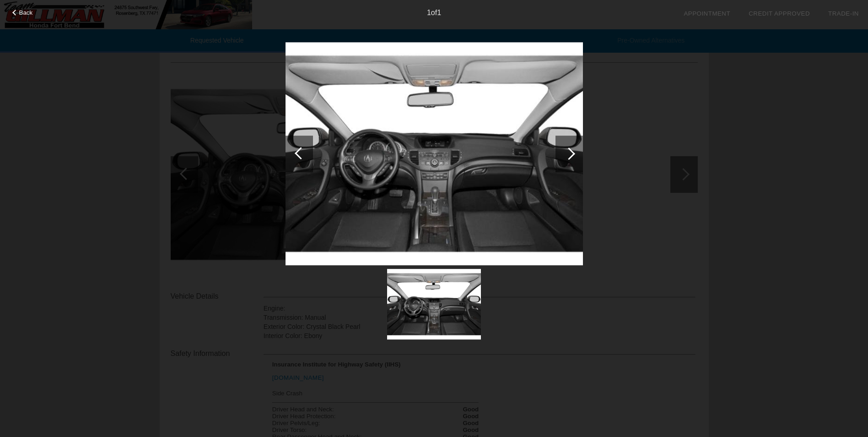 The width and height of the screenshot is (868, 437). What do you see at coordinates (779, 13) in the screenshot?
I see `a: Credit Approved` at bounding box center [779, 13].